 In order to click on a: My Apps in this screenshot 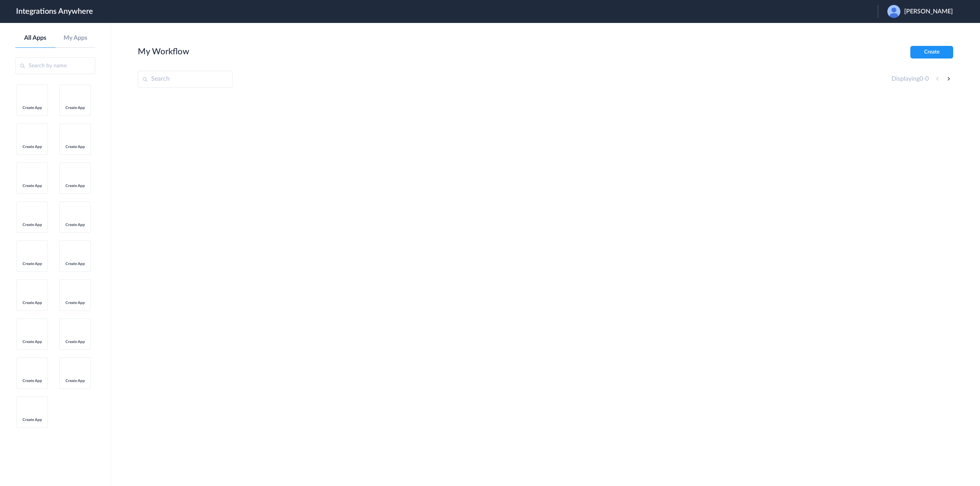, I will do `click(76, 38)`.